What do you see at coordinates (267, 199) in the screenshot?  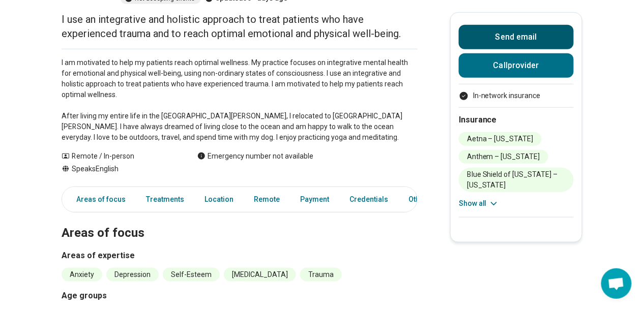 I see `a: Remote` at bounding box center [267, 199].